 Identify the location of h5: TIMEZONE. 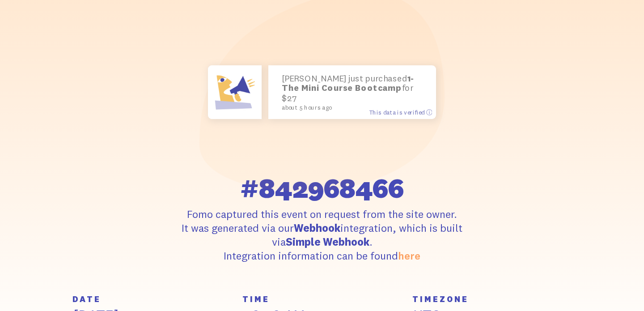
(492, 299).